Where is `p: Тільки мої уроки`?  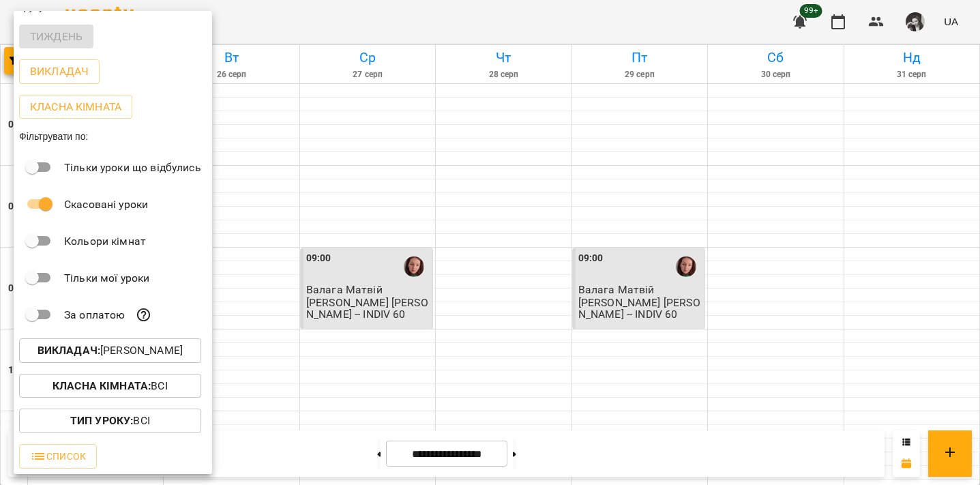 p: Тільки мої уроки is located at coordinates (107, 279).